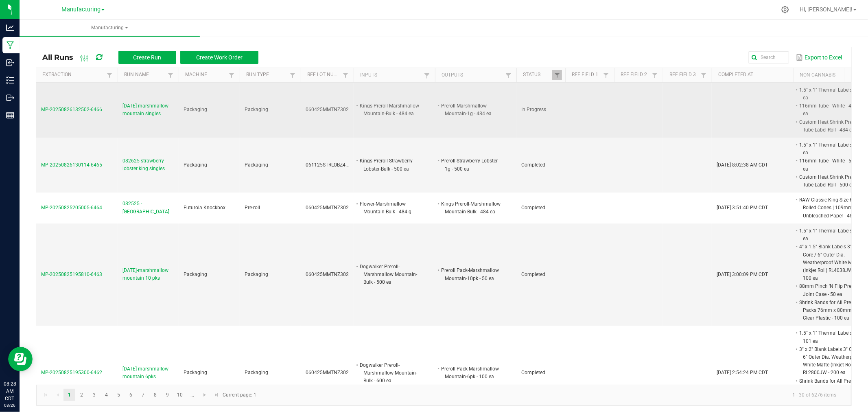 Image resolution: width=868 pixels, height=412 pixels. I want to click on a: Page 11, so click(192, 395).